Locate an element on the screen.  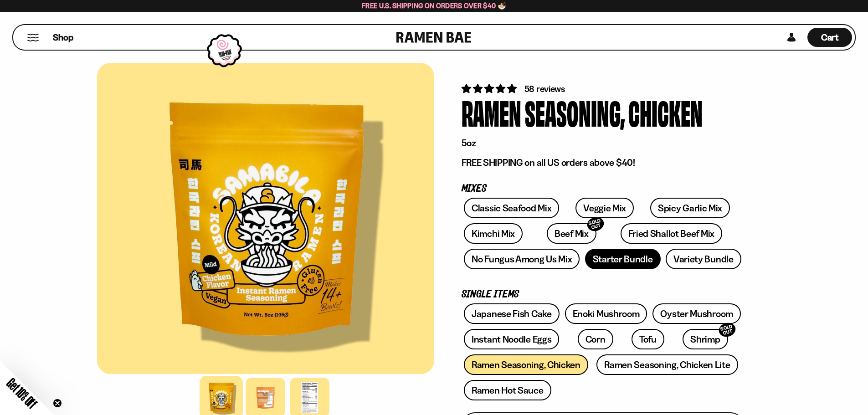
a: Enoki Mushroom is located at coordinates (606, 313).